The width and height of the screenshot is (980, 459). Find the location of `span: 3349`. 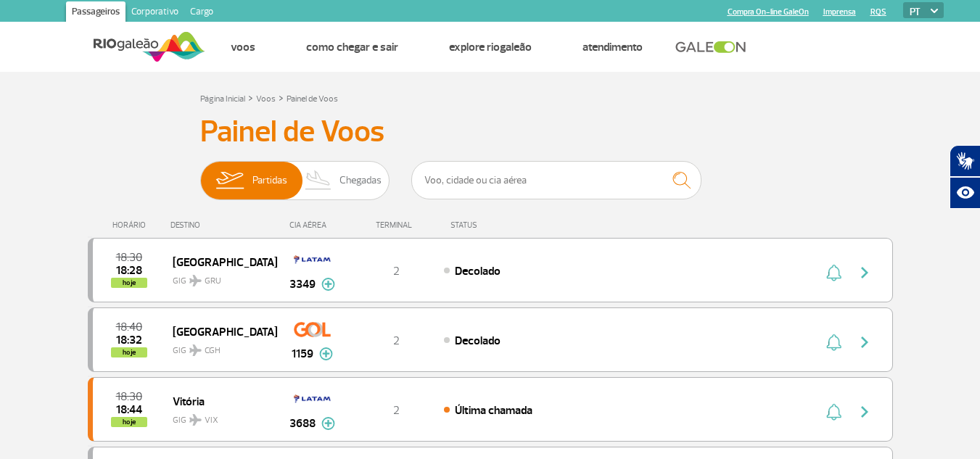

span: 3349 is located at coordinates (302, 284).